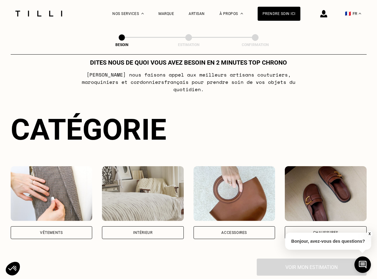 The image size is (377, 279). Describe the element at coordinates (235, 194) in the screenshot. I see `img: Accessoires` at that location.